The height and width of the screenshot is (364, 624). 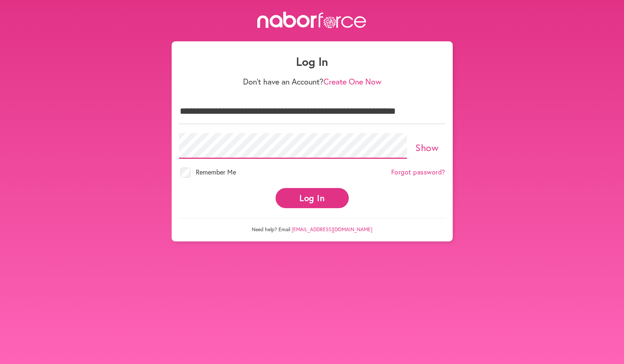 What do you see at coordinates (312, 62) in the screenshot?
I see `h1: Log In` at bounding box center [312, 62].